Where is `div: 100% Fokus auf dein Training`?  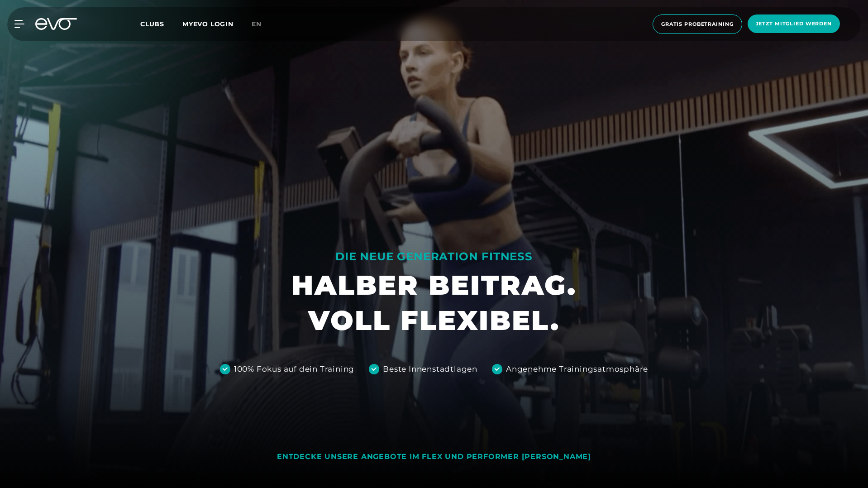 div: 100% Fokus auf dein Training is located at coordinates (294, 370).